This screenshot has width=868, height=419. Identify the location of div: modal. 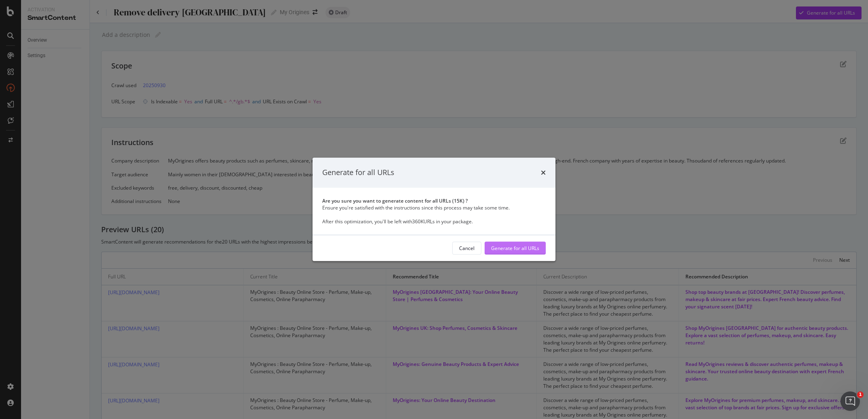
(434, 209).